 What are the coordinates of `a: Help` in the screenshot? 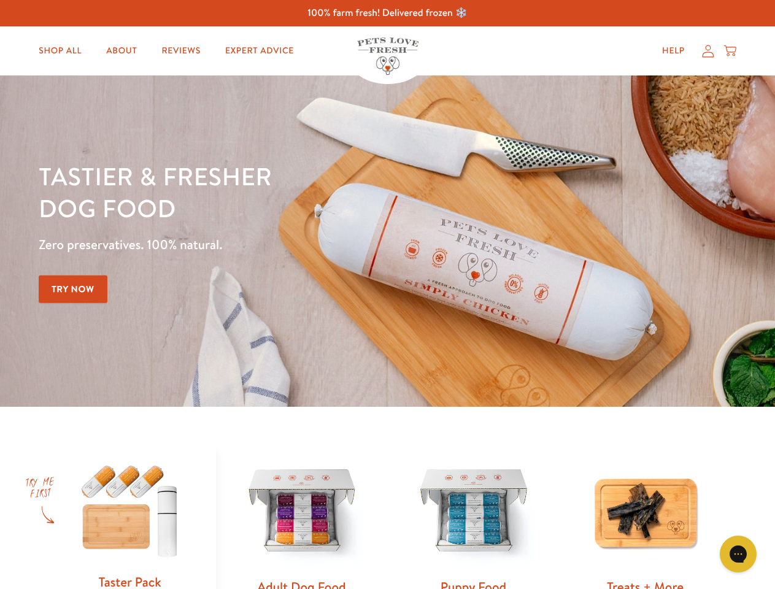 It's located at (673, 51).